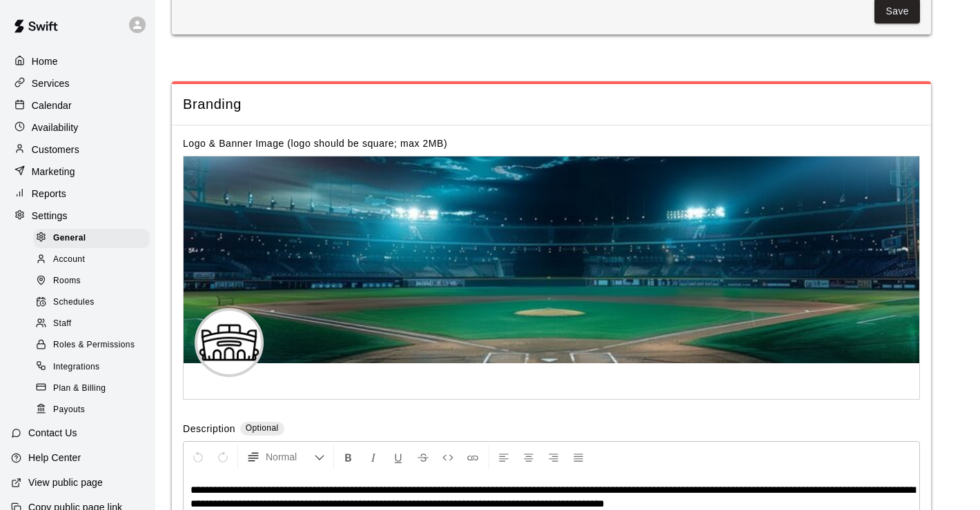 This screenshot has width=980, height=510. What do you see at coordinates (551, 104) in the screenshot?
I see `span: Branding` at bounding box center [551, 104].